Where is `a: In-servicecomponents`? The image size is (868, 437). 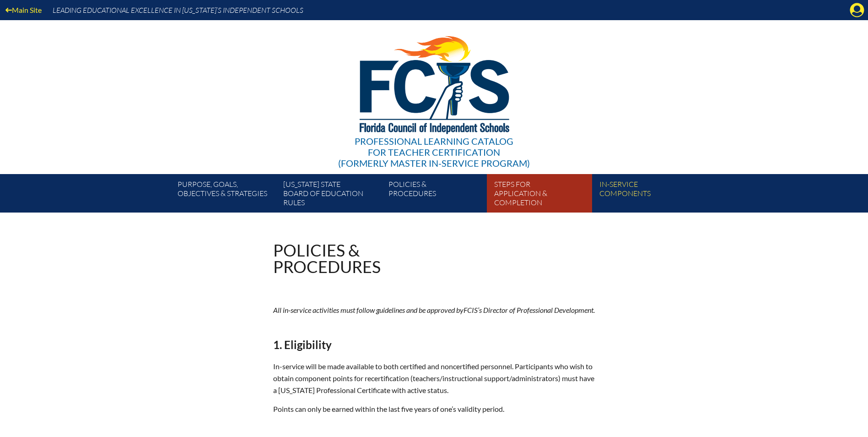 a: In-servicecomponents is located at coordinates (648, 195).